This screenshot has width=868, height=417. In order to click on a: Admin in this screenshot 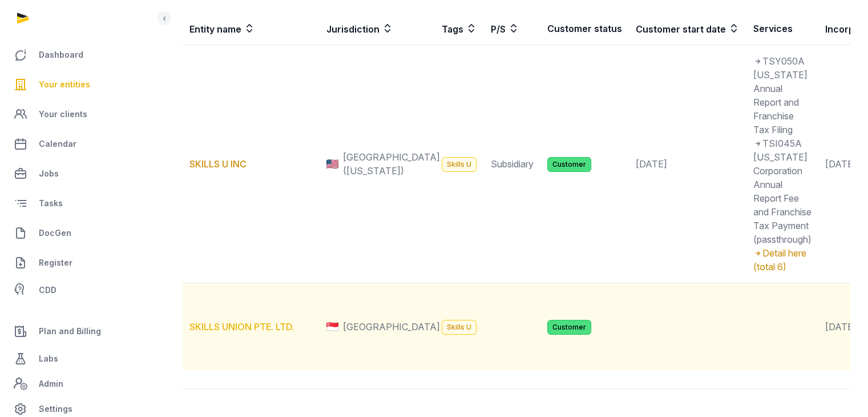, I will do `click(82, 384)`.